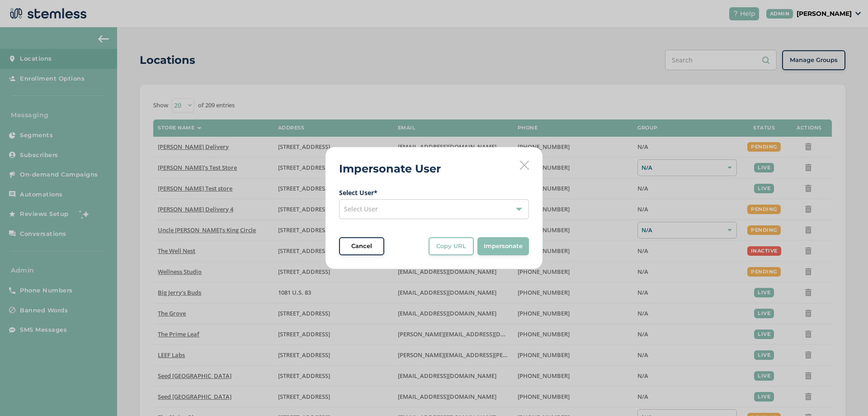 This screenshot has height=416, width=868. I want to click on span: Copy URL, so click(451, 246).